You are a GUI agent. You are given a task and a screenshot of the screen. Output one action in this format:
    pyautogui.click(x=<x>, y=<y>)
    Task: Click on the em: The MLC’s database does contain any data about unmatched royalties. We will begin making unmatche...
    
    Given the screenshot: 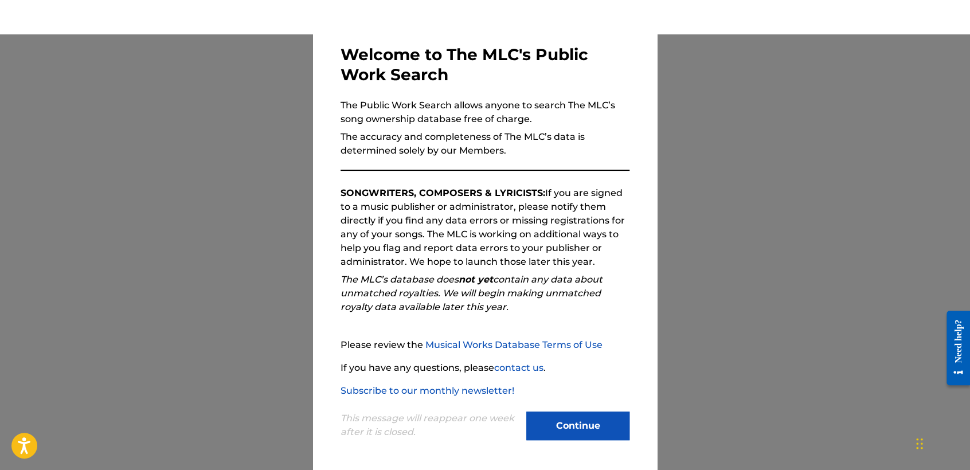 What is the action you would take?
    pyautogui.click(x=471, y=293)
    